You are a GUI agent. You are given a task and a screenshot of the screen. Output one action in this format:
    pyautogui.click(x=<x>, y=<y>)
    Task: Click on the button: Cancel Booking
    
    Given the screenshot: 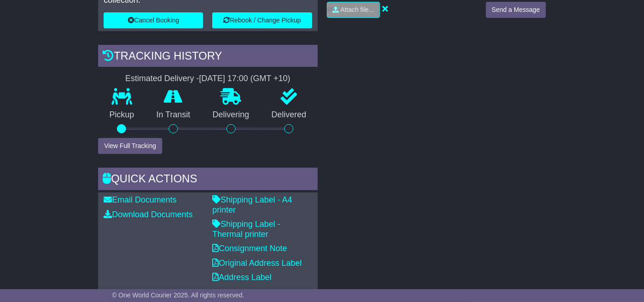 What is the action you would take?
    pyautogui.click(x=153, y=20)
    